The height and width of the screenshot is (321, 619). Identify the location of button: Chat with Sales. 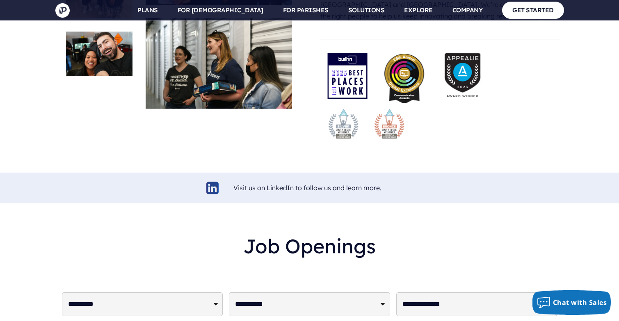
(572, 303).